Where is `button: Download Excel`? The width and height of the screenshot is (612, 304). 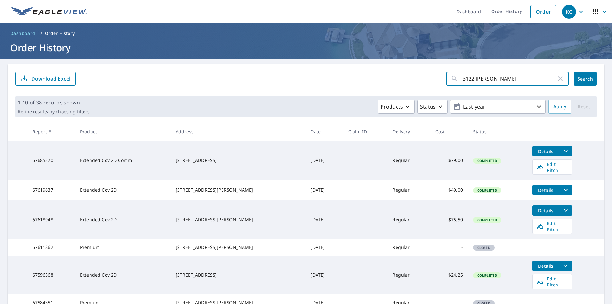
button: Download Excel is located at coordinates (45, 79).